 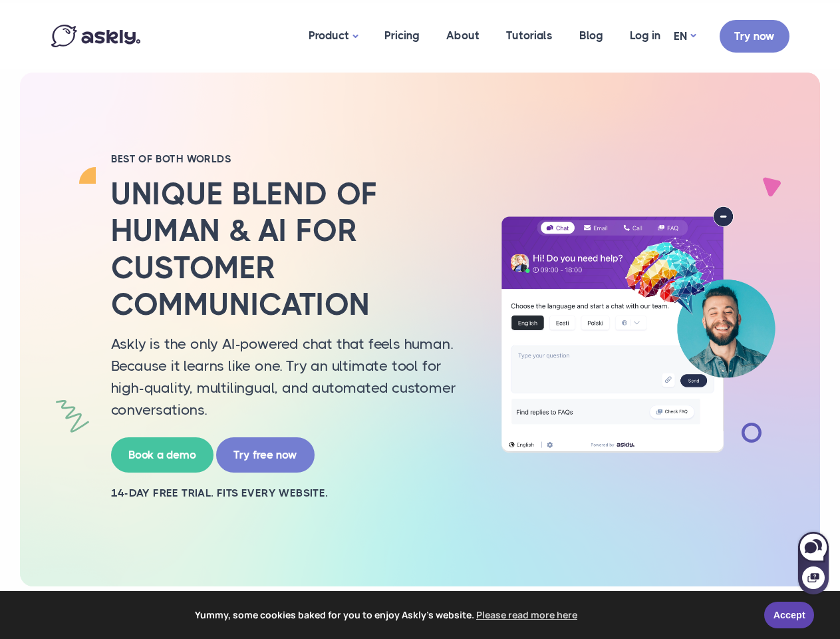 What do you see at coordinates (291, 376) in the screenshot?
I see `p: Askly is the only AI-powered chat that feels human. Because it learns like one. Try an ultimate t...` at bounding box center [291, 376].